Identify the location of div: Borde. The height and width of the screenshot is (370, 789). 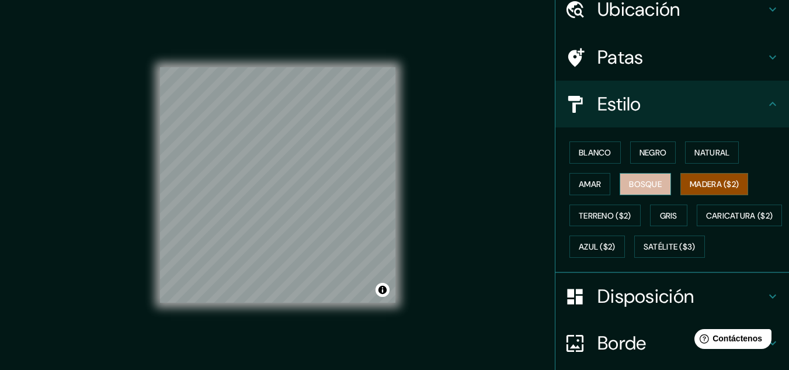
(672, 343).